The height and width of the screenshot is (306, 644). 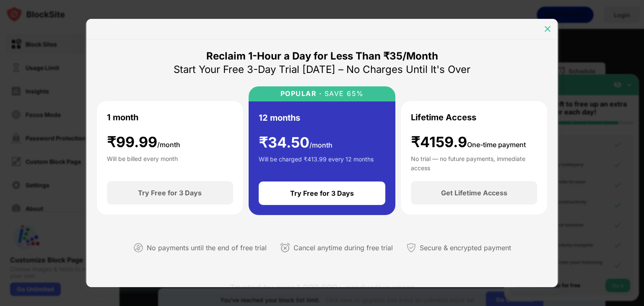 I want to click on div: Will be charged ₹413.99 every 12 months, so click(x=316, y=163).